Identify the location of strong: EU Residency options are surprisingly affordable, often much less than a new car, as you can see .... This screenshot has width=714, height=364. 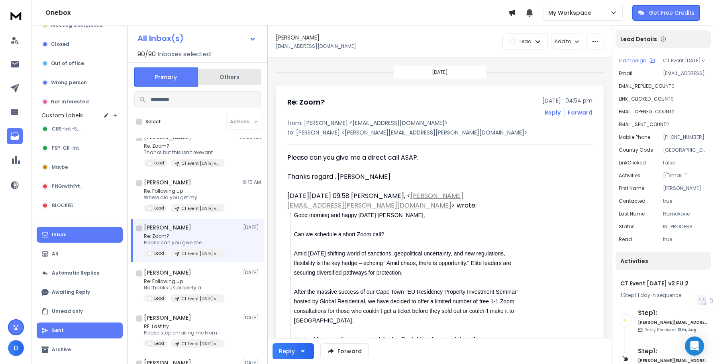
(408, 344).